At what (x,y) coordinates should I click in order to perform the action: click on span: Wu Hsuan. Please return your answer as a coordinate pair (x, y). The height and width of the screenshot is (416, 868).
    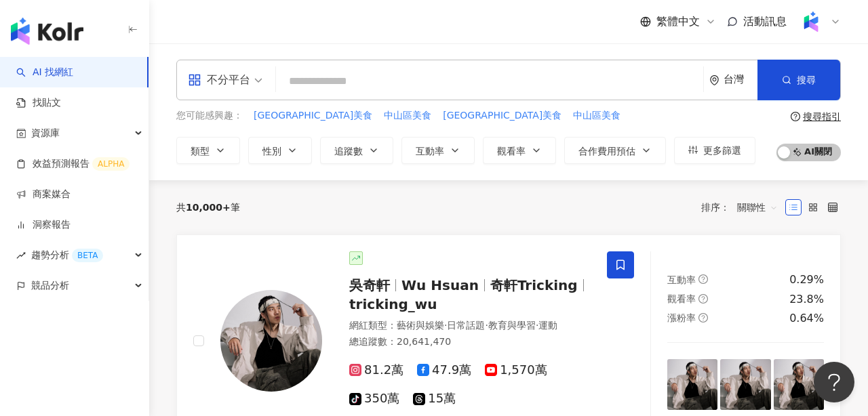
    Looking at the image, I should click on (440, 285).